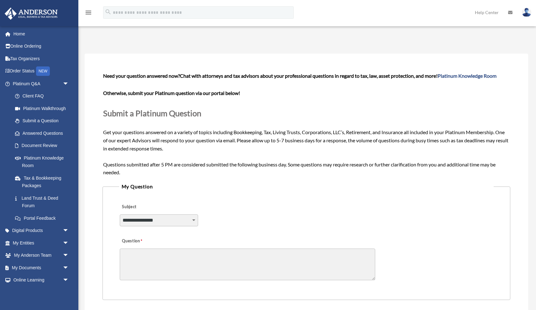 The height and width of the screenshot is (310, 536). Describe the element at coordinates (88, 13) in the screenshot. I see `i: menu` at that location.